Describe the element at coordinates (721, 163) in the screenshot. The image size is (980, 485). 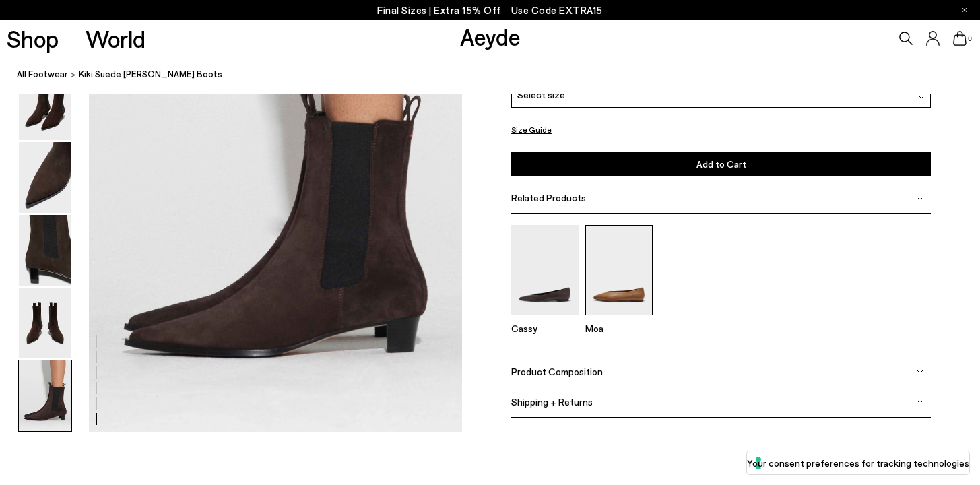
I see `button: Add to Cart` at that location.